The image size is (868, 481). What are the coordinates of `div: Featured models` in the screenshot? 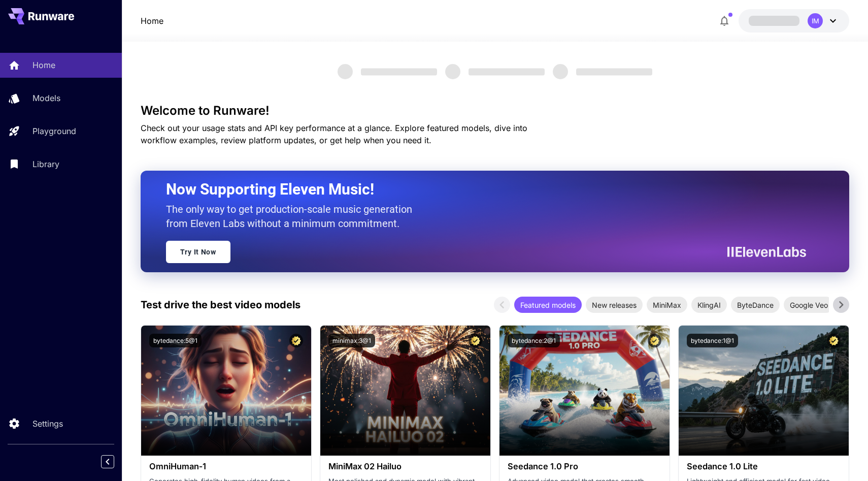 It's located at (548, 305).